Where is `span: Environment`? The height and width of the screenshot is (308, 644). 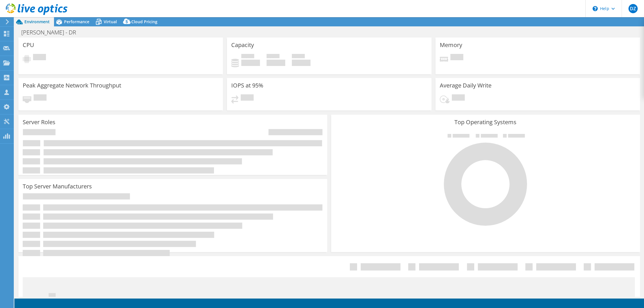
span: Environment is located at coordinates (37, 21).